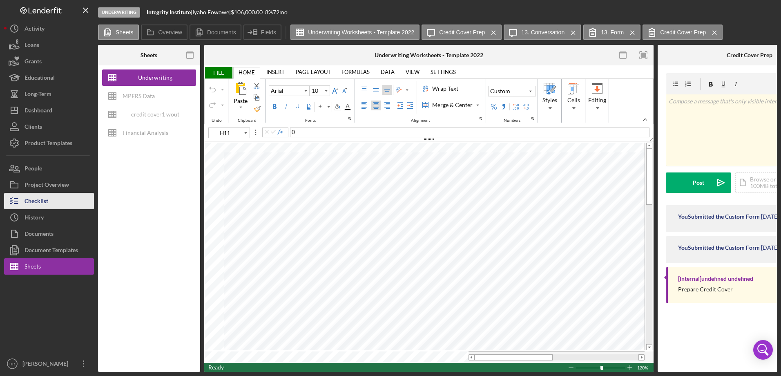  I want to click on div: Fonts, so click(310, 121).